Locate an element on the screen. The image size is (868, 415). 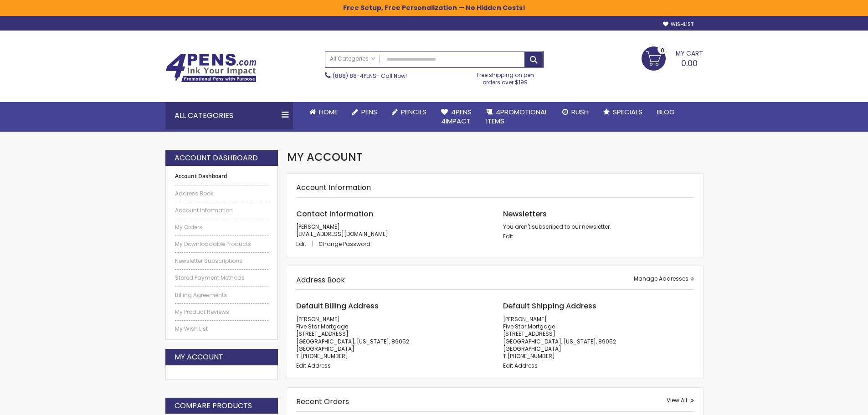
a: View All is located at coordinates (680, 400).